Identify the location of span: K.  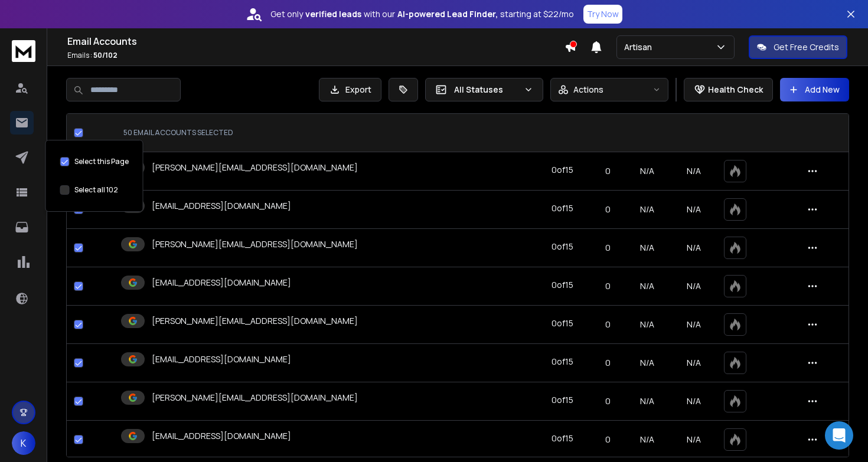
(24, 443).